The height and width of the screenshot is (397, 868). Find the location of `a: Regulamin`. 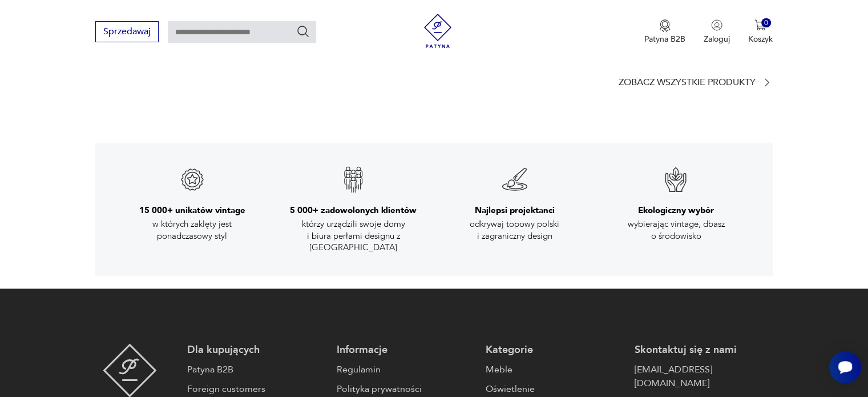

a: Regulamin is located at coordinates (405, 370).